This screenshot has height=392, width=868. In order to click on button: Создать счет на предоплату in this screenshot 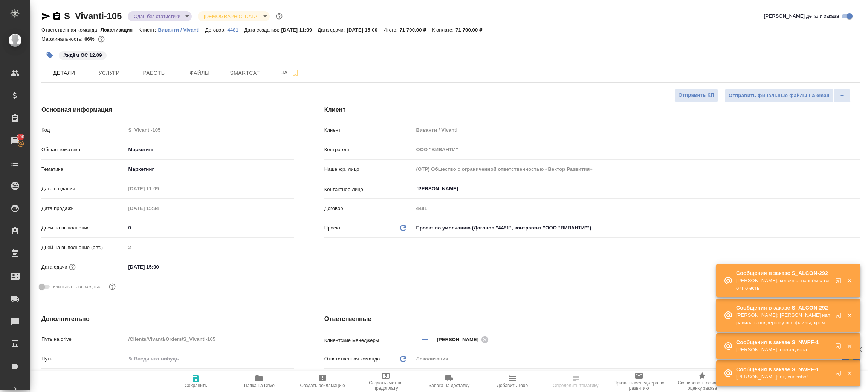, I will do `click(385, 382)`.